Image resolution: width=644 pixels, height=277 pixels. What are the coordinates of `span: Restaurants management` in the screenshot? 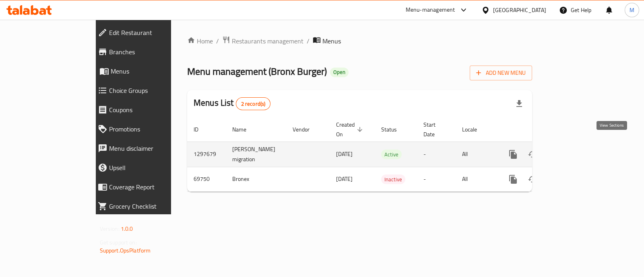 It's located at (268, 41).